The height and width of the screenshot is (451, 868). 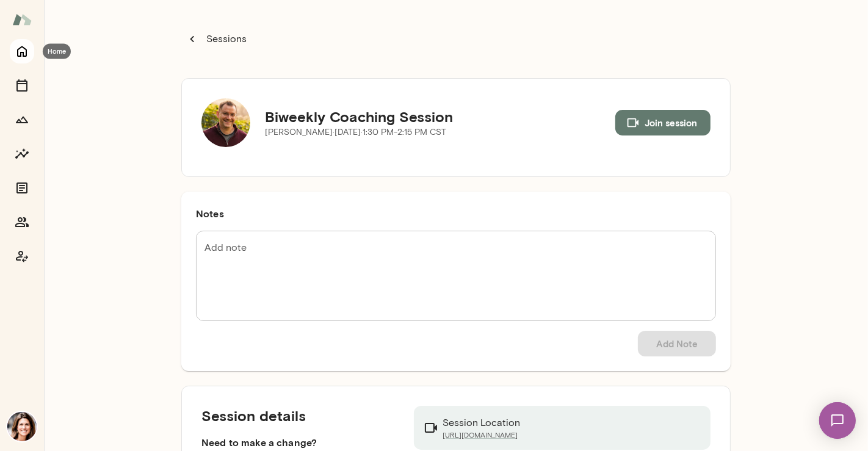 I want to click on div: Home, so click(x=57, y=52).